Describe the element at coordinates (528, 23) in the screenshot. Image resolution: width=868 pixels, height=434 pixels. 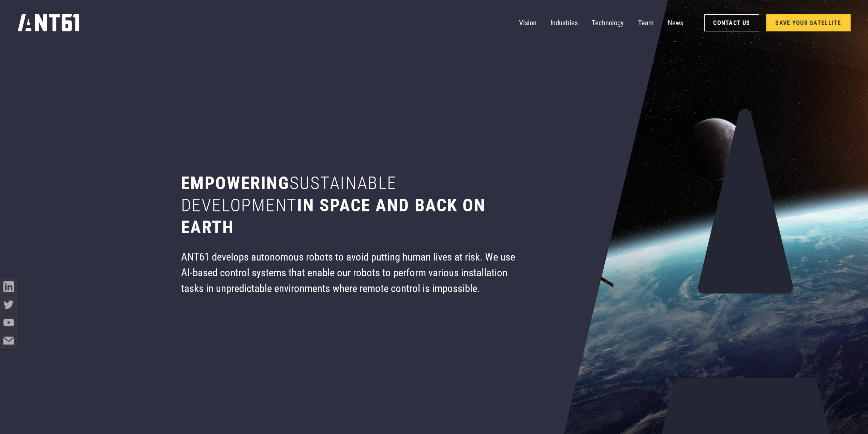
I see `a: Vision` at that location.